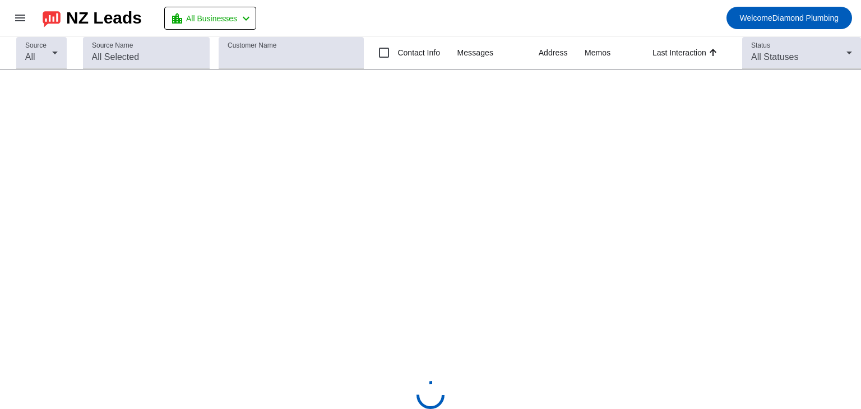 Image resolution: width=861 pixels, height=409 pixels. Describe the element at coordinates (211, 19) in the screenshot. I see `span: All Businesses` at that location.